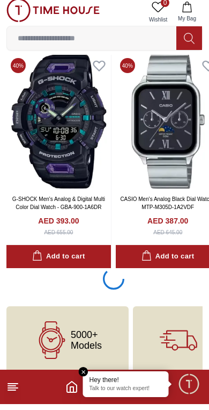  What do you see at coordinates (187, 18) in the screenshot?
I see `button: My Bag` at bounding box center [187, 18].